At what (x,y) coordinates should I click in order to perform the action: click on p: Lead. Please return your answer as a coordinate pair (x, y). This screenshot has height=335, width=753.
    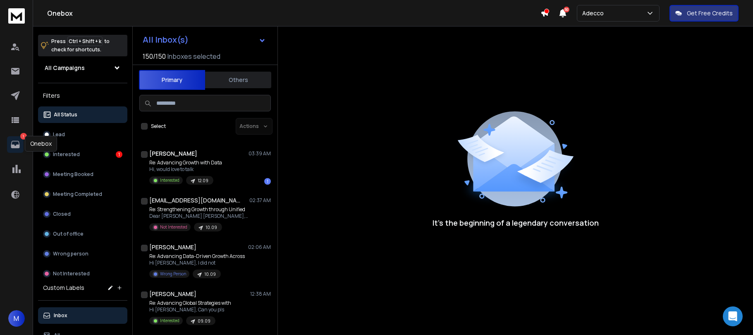
    Looking at the image, I should click on (59, 134).